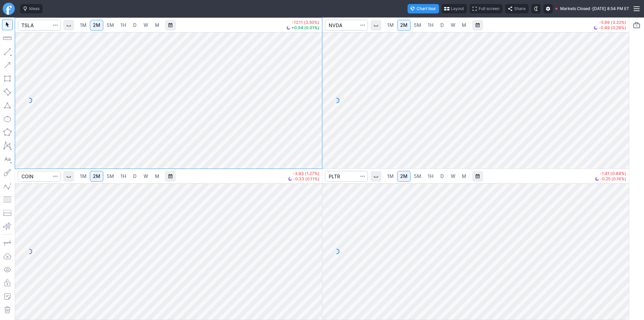 This screenshot has height=320, width=644. Describe the element at coordinates (520, 8) in the screenshot. I see `span: Share` at that location.